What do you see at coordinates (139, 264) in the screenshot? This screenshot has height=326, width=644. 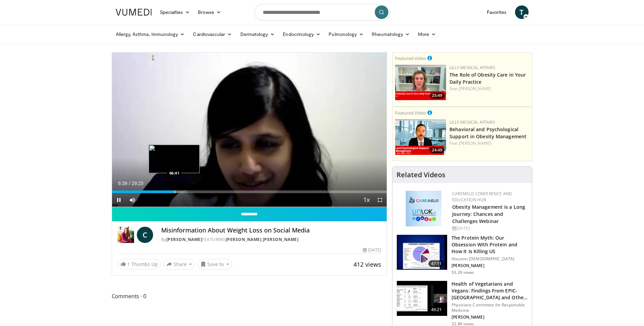 I see `a: 1 Thumbs Up` at bounding box center [139, 264].